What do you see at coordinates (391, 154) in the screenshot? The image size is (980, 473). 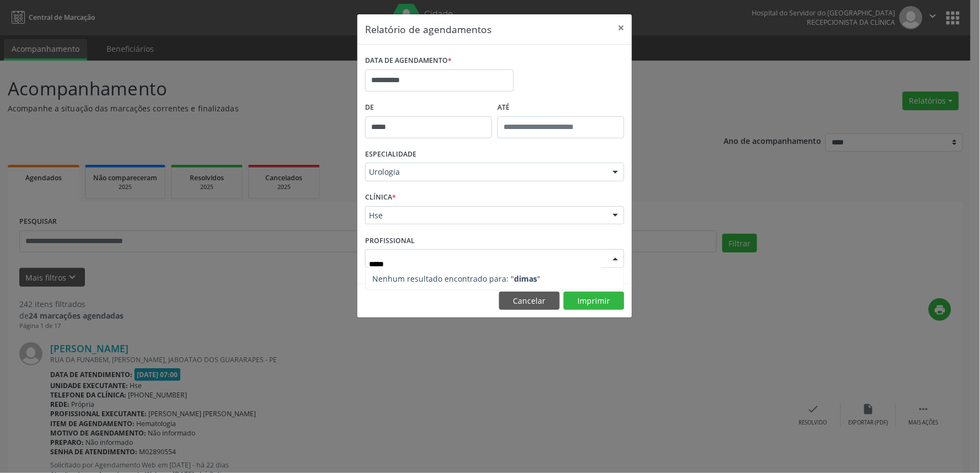 I see `label: ESPECIALIDADE` at bounding box center [391, 154].